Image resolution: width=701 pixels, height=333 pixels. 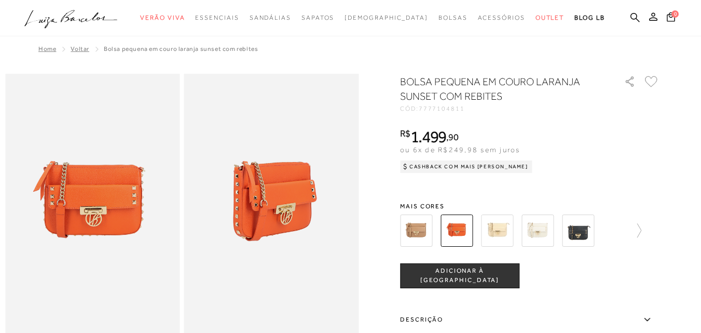 I want to click on span: ou 6x de R$249,98 sem juros, so click(x=460, y=149).